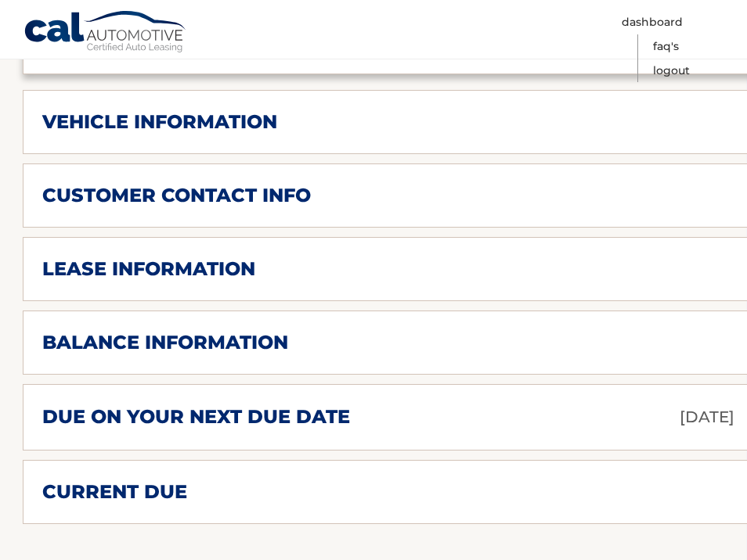 Image resolution: width=747 pixels, height=560 pixels. What do you see at coordinates (160, 122) in the screenshot?
I see `h2: vehicle information` at bounding box center [160, 122].